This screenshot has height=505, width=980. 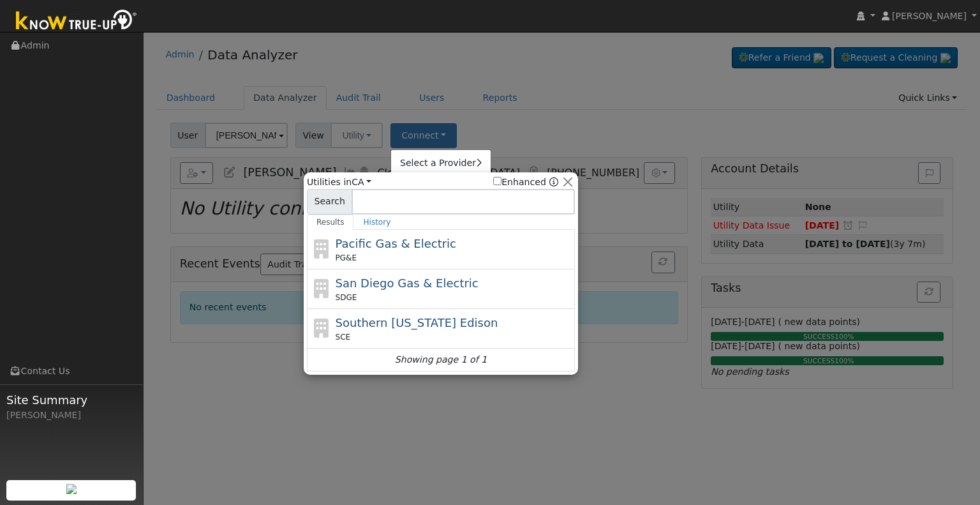 What do you see at coordinates (329, 201) in the screenshot?
I see `span: Search` at bounding box center [329, 201].